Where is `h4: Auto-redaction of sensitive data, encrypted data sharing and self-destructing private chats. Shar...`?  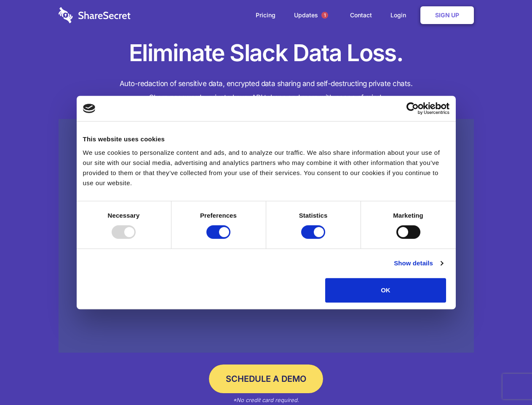 h4: Auto-redaction of sensitive data, encrypted data sharing and self-destructing private chats. Shar... is located at coordinates (267, 91).